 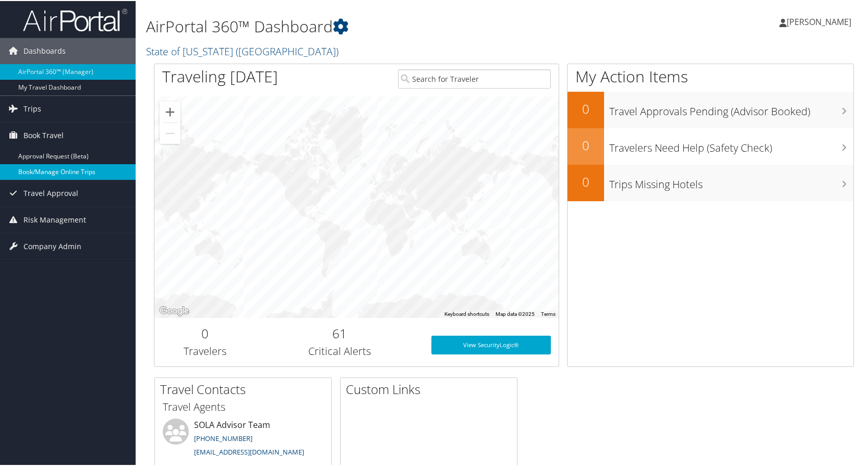 I want to click on h3: Trips Missing Hotels, so click(x=731, y=181).